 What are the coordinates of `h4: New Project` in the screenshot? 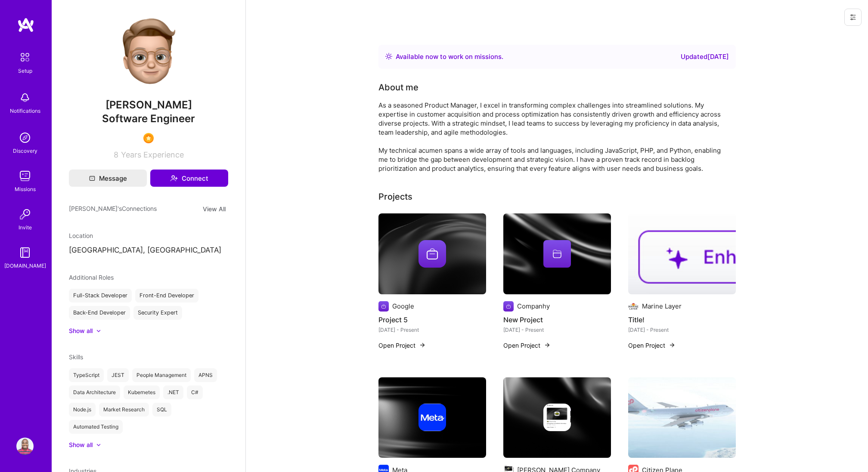 It's located at (557, 320).